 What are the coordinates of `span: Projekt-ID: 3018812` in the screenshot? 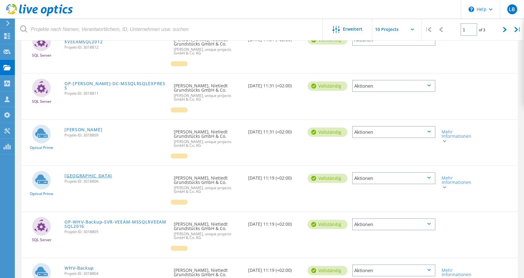 It's located at (116, 47).